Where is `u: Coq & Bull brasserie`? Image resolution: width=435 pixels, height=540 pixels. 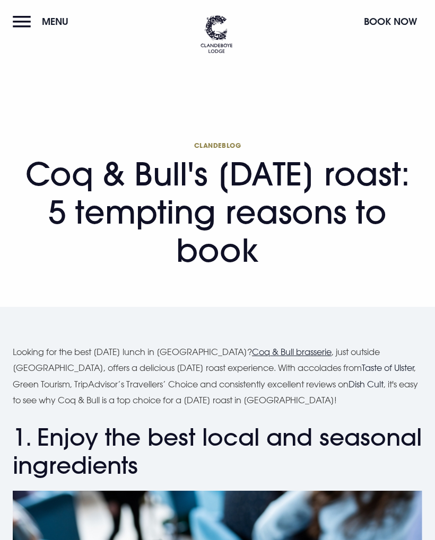 u: Coq & Bull brasserie is located at coordinates (291, 352).